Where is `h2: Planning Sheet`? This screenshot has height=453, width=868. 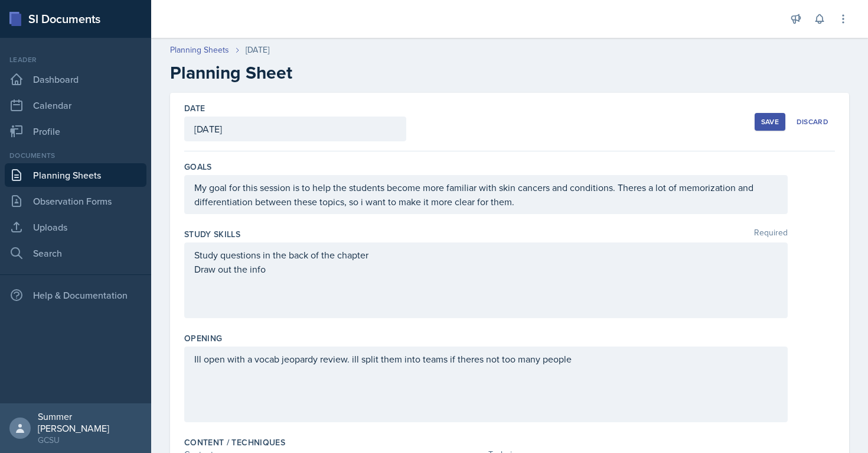
h2: Planning Sheet is located at coordinates (510, 72).